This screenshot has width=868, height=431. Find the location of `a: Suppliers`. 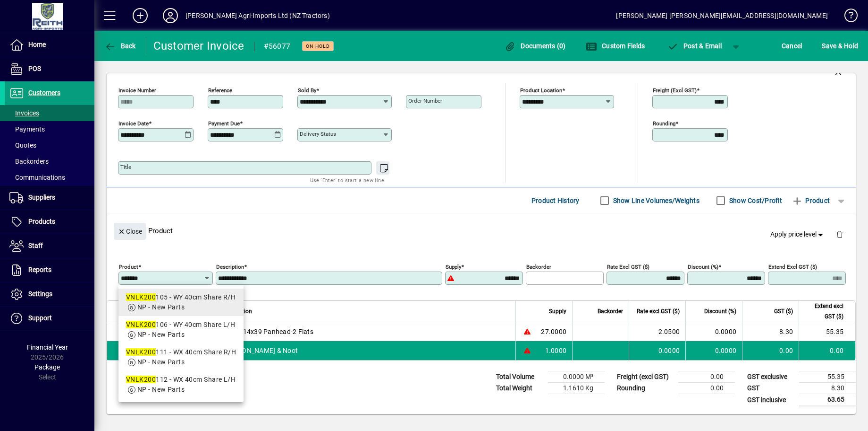

a: Suppliers is located at coordinates (50, 198).